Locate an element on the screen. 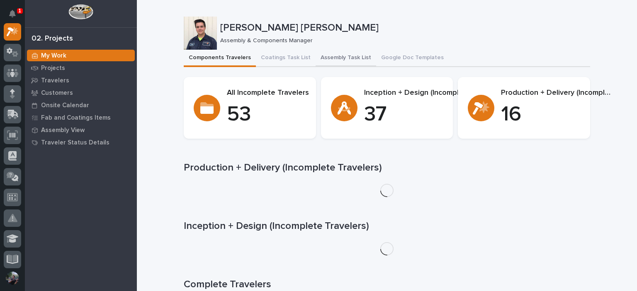  button: Assembly Task List is located at coordinates (346, 58).